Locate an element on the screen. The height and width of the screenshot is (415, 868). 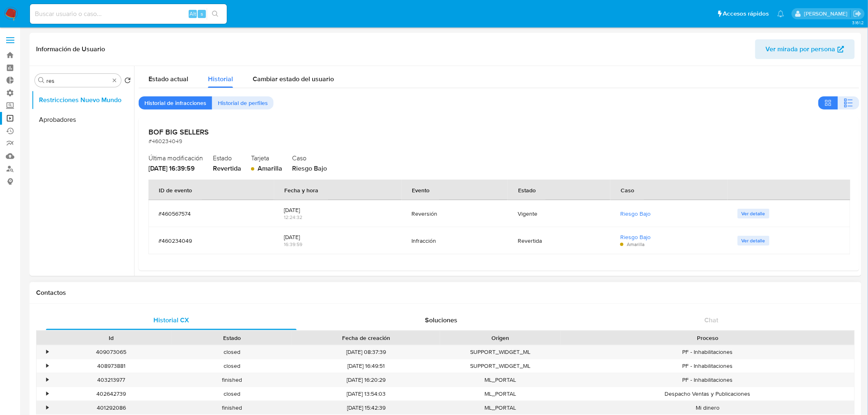
button: search-icon is located at coordinates (215, 14).